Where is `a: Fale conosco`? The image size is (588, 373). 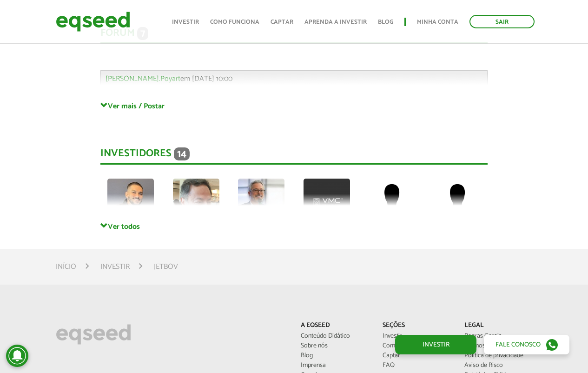
a: Fale conosco is located at coordinates (527, 344).